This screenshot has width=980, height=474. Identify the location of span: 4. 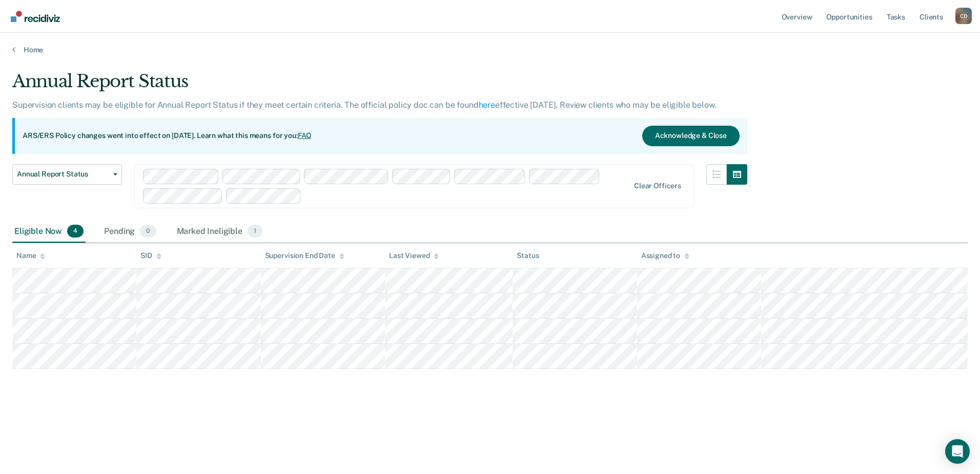
(75, 231).